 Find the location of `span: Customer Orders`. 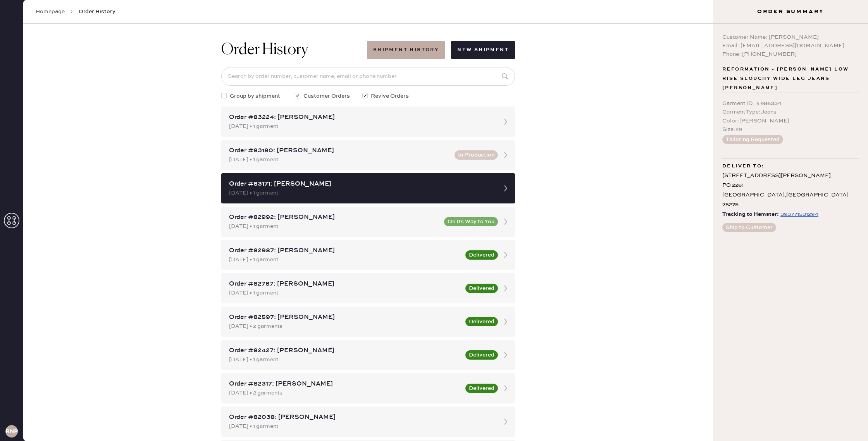

span: Customer Orders is located at coordinates (327, 96).